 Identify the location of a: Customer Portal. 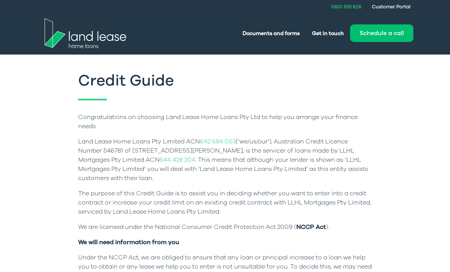
(391, 6).